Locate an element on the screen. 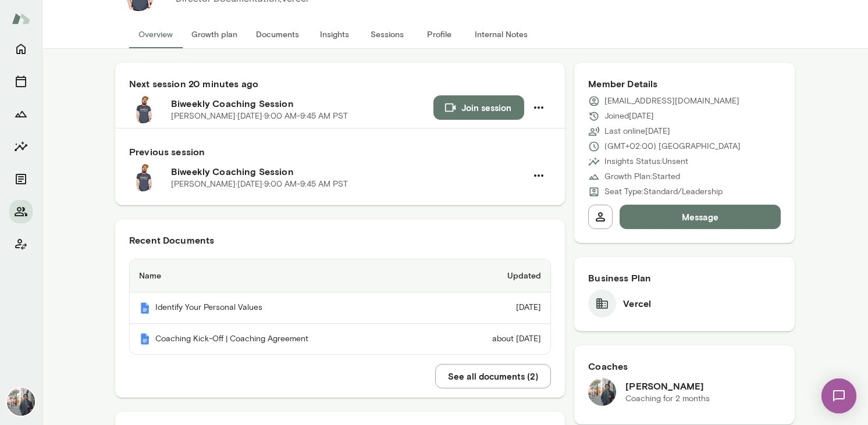 The width and height of the screenshot is (868, 425). th: Coaching Kick-Off | Coaching Agreement is located at coordinates (285, 339).